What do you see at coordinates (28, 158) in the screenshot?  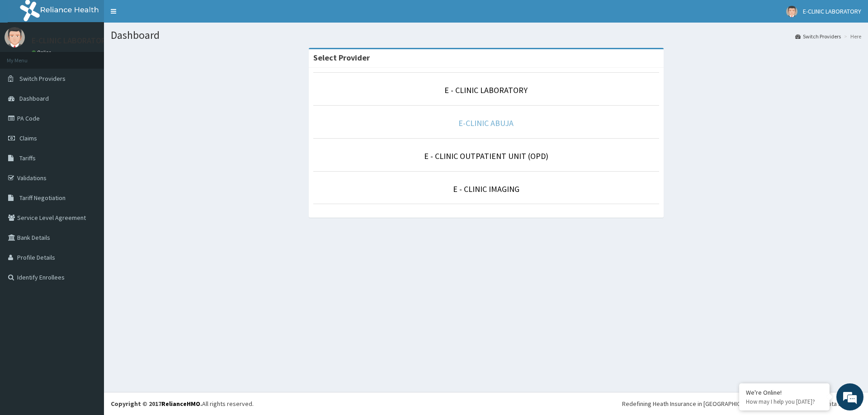 I see `span: Tariffs` at bounding box center [28, 158].